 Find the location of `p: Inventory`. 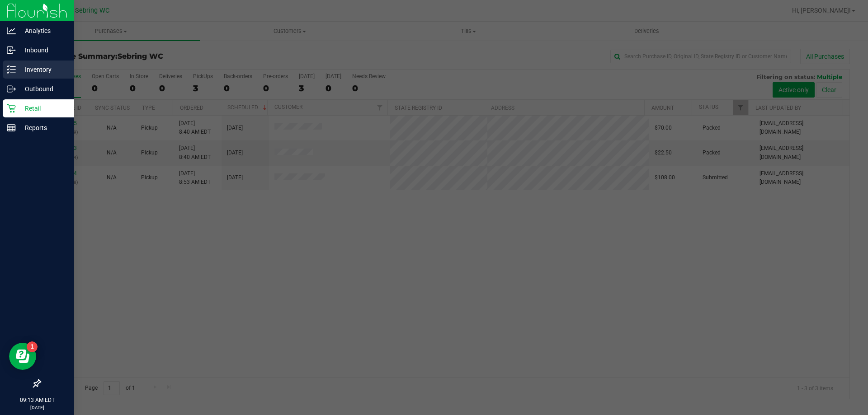

p: Inventory is located at coordinates (43, 69).